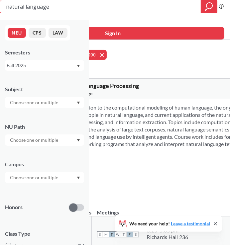  Describe the element at coordinates (45, 52) in the screenshot. I see `div: Semesters` at that location.